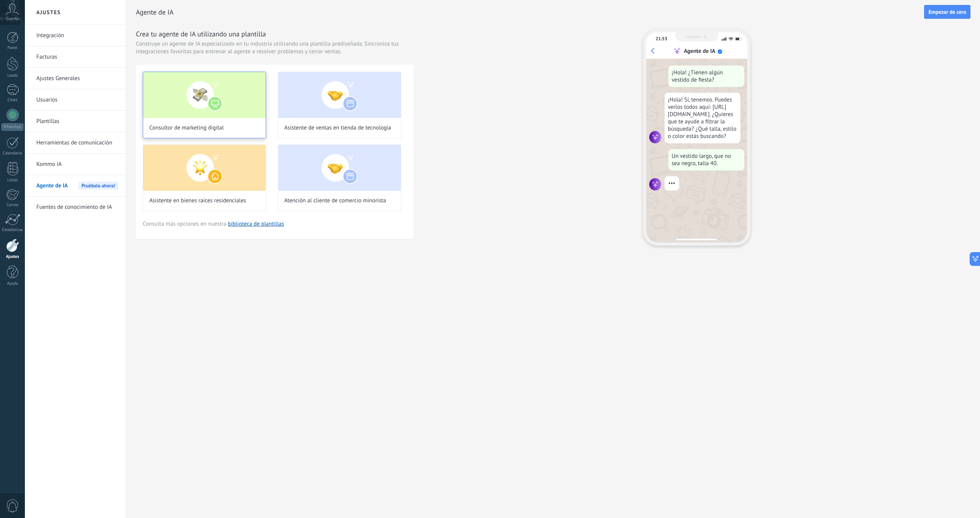  What do you see at coordinates (76, 122) in the screenshot?
I see `li: Plantillas` at bounding box center [76, 122].